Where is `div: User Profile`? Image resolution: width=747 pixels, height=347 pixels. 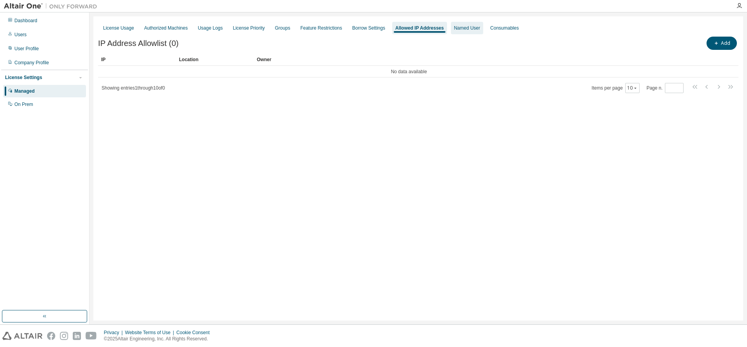
div: User Profile is located at coordinates (26, 49).